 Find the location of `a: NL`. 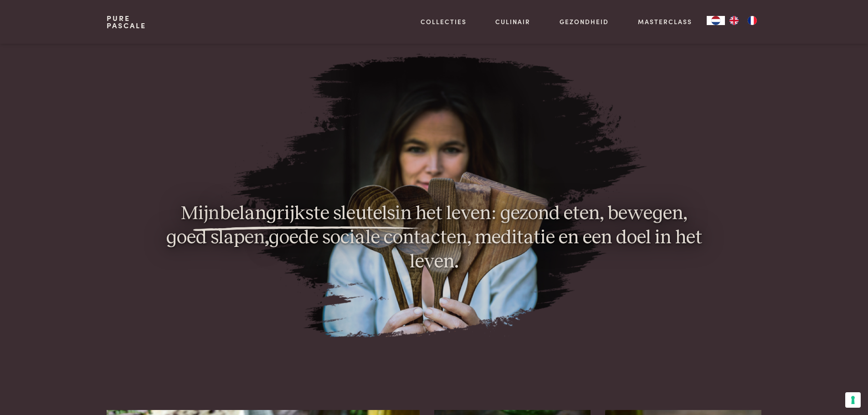

a: NL is located at coordinates (716, 21).